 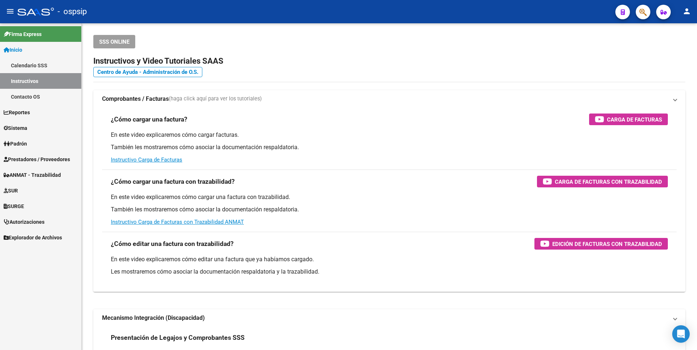 I want to click on h2: Instructivos y Video Tutoriales SAAS, so click(x=389, y=61).